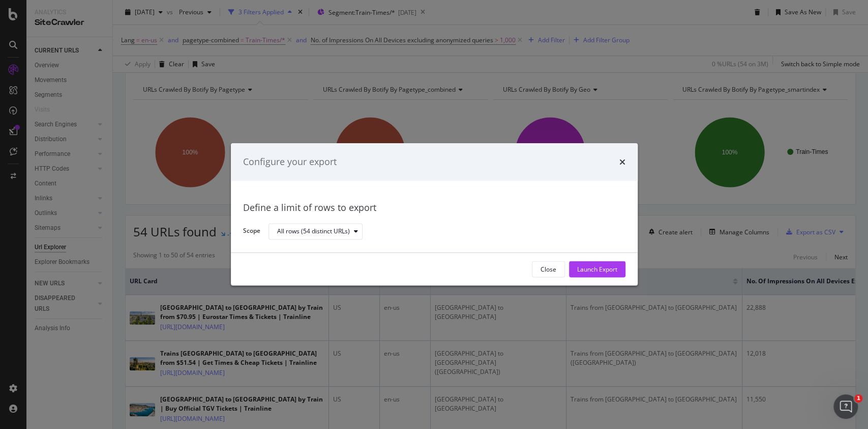 This screenshot has height=429, width=868. What do you see at coordinates (434, 214) in the screenshot?
I see `div: modal` at bounding box center [434, 214].